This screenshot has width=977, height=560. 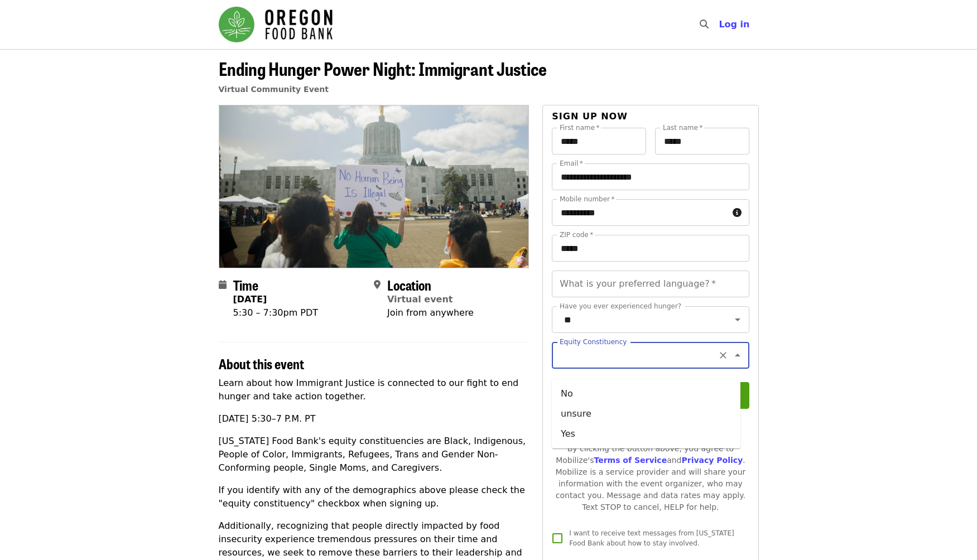 I want to click on button: Clear, so click(x=723, y=355).